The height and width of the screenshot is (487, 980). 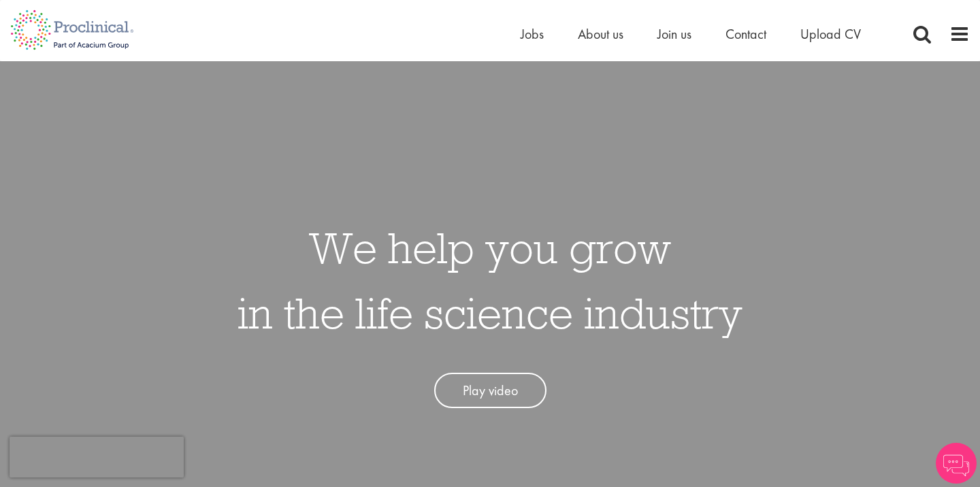 I want to click on span: Contact, so click(x=746, y=34).